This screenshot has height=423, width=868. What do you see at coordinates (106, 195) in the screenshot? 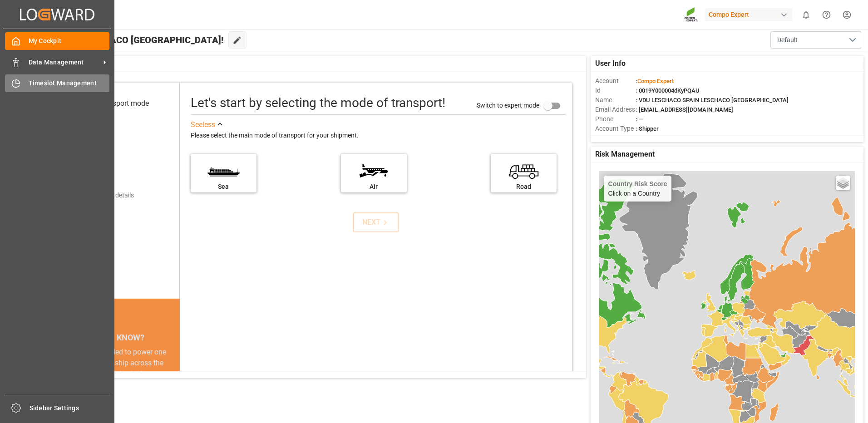
I see `div: Add shipping details` at bounding box center [106, 195].